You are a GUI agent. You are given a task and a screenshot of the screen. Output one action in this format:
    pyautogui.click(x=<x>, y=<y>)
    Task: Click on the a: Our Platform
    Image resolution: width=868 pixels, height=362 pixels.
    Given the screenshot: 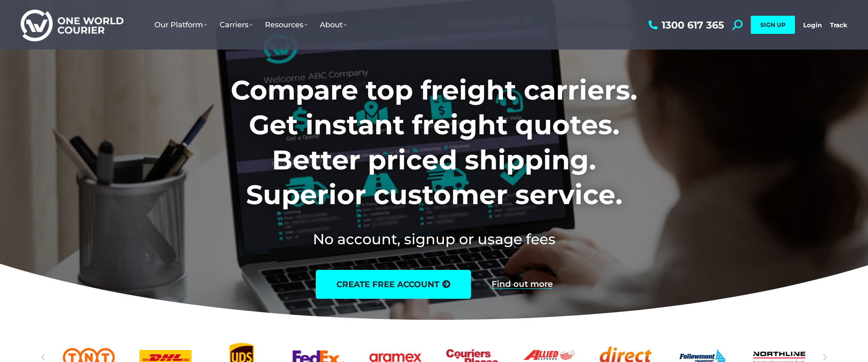 What is the action you would take?
    pyautogui.click(x=181, y=25)
    